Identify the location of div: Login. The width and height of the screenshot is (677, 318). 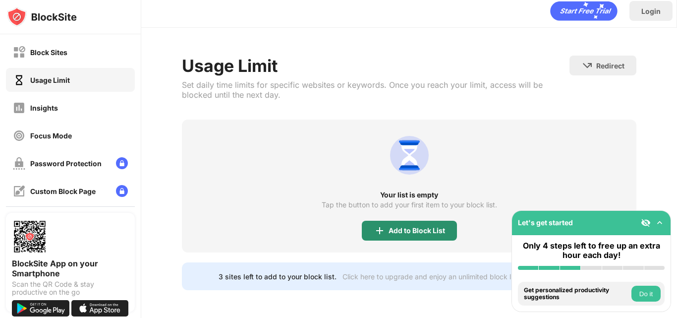
(650, 11).